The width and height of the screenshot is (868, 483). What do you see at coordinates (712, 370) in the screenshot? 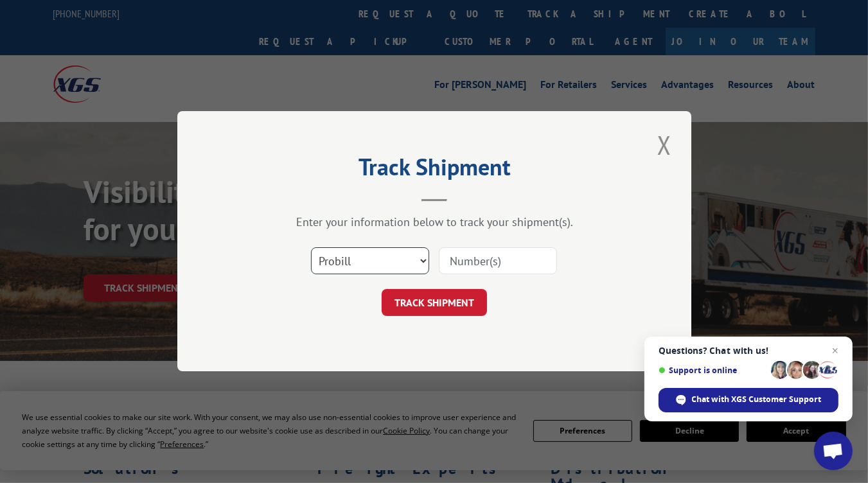
I see `span: Support is online` at bounding box center [712, 370].